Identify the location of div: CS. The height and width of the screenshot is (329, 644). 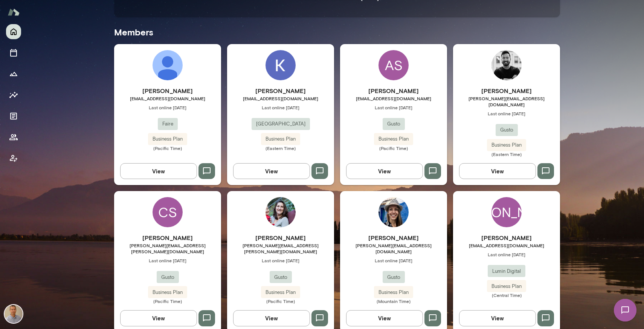
(168, 212).